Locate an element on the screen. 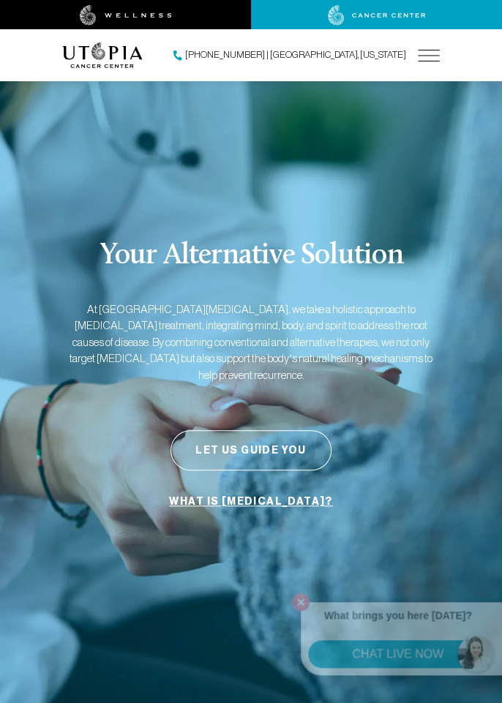 The height and width of the screenshot is (703, 502). p: Your Alternative Solution is located at coordinates (250, 256).